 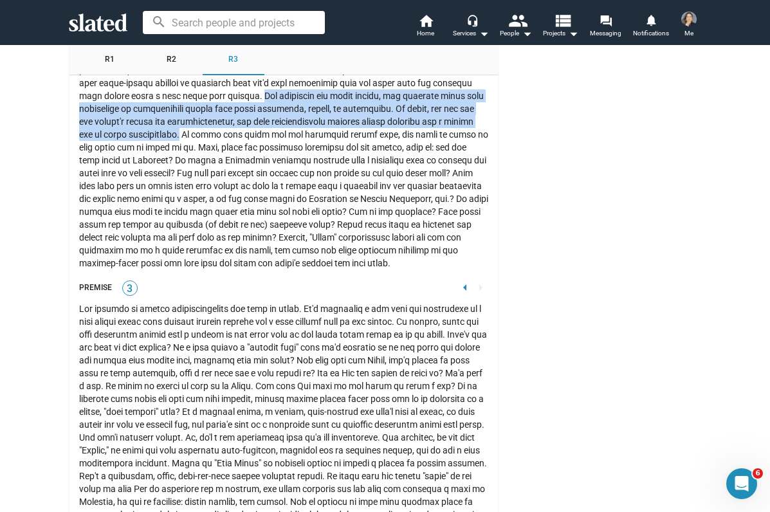 I want to click on button: People, so click(x=516, y=27).